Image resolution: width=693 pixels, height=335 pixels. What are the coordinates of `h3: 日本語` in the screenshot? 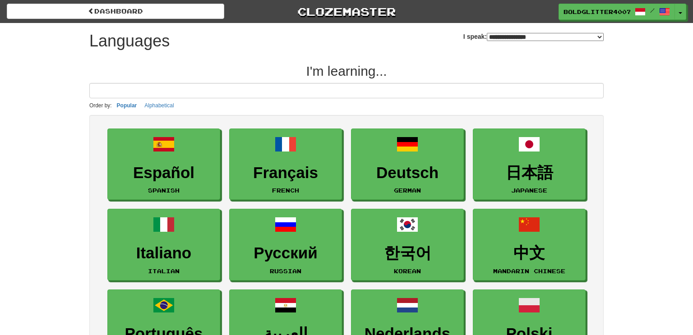 It's located at (529, 173).